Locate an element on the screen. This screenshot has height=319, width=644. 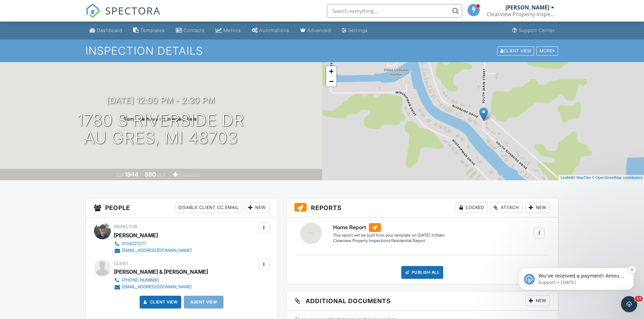
span: Inspector is located at coordinates (126, 227).